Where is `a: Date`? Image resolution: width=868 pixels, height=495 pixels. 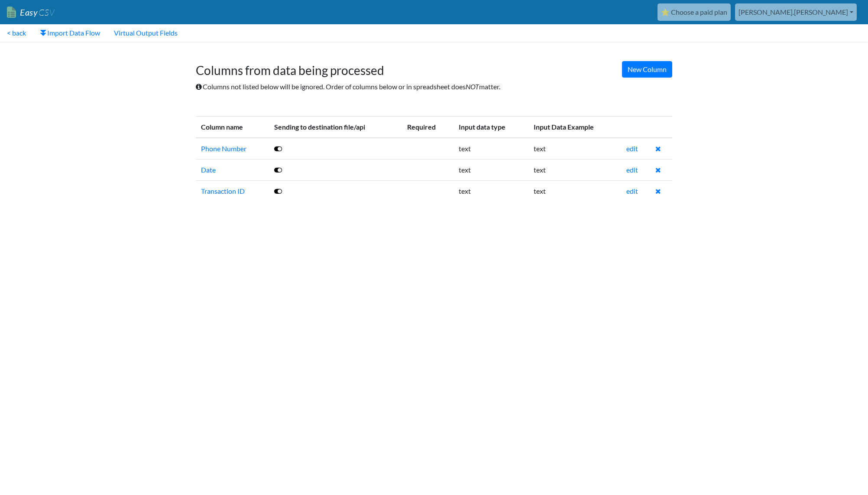 a: Date is located at coordinates (208, 170).